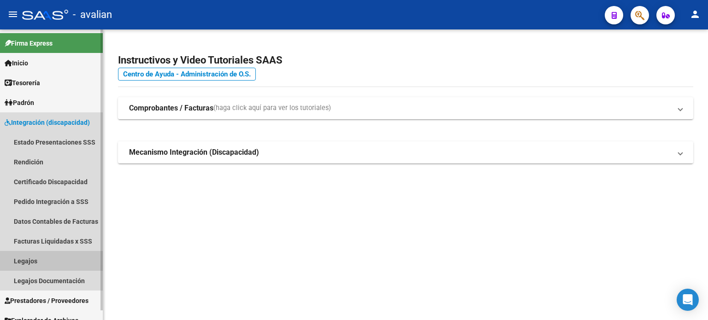 The width and height of the screenshot is (708, 320). What do you see at coordinates (272, 108) in the screenshot?
I see `span: (haga click aquí para ver los tutoriales)` at bounding box center [272, 108].